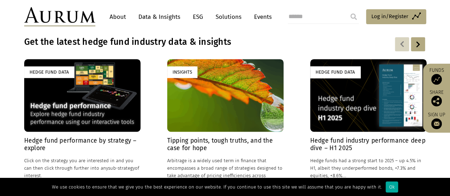 This screenshot has height=196, width=450. I want to click on a: About, so click(118, 17).